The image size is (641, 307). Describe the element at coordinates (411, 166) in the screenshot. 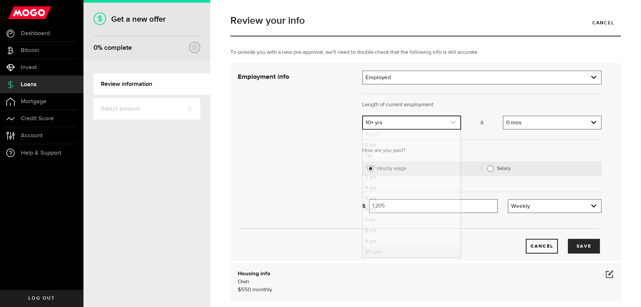

I see `li: 2 yrs` at that location.